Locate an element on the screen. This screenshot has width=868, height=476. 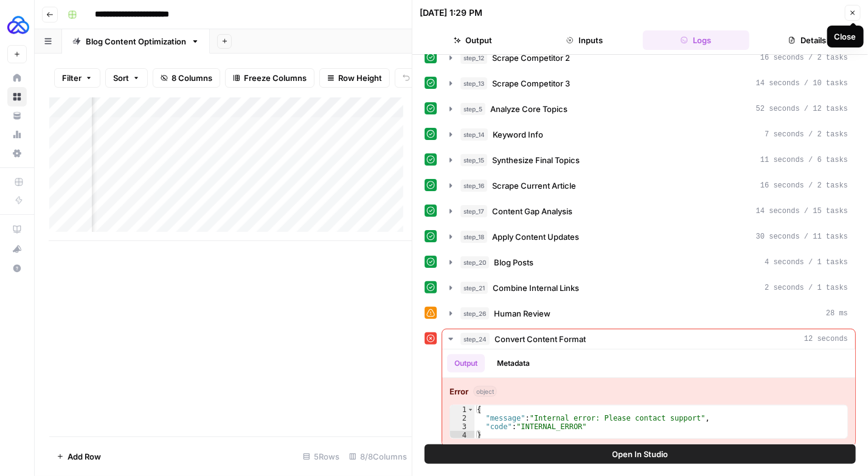
button: Add Row is located at coordinates (78, 456).